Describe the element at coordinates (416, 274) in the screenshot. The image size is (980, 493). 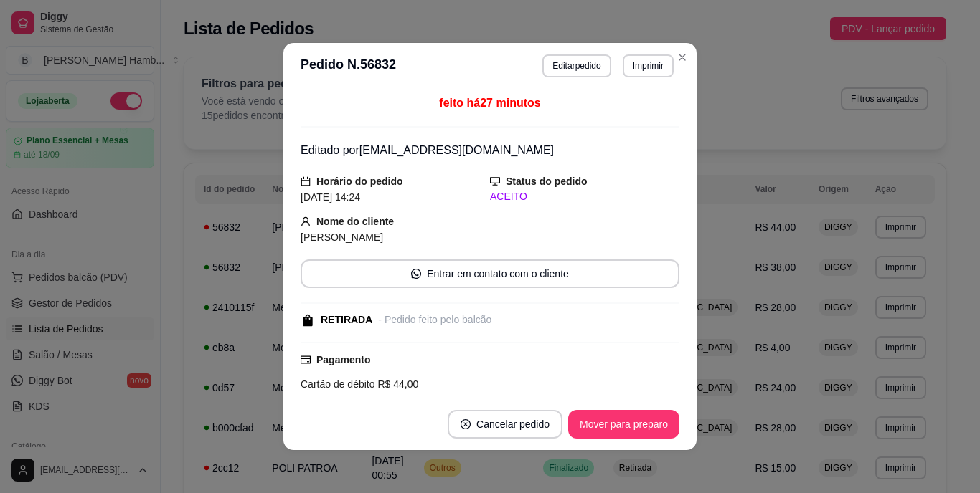
I see `span: whats-app` at that location.